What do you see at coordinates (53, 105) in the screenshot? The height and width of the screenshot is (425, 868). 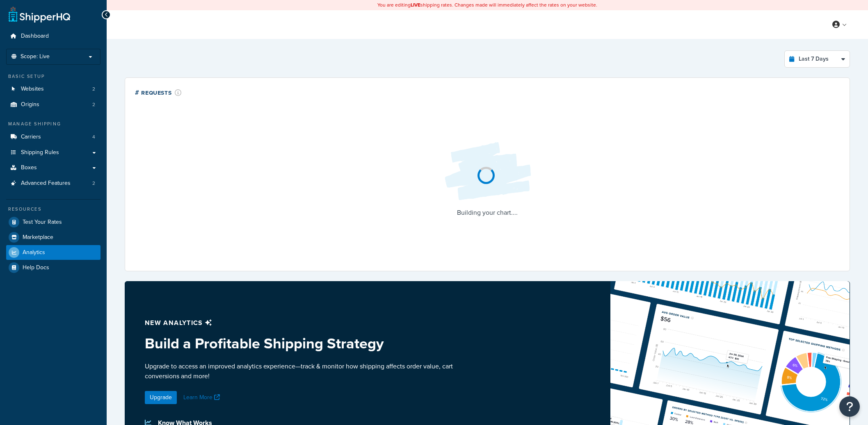 I see `a: Origins2` at bounding box center [53, 105].